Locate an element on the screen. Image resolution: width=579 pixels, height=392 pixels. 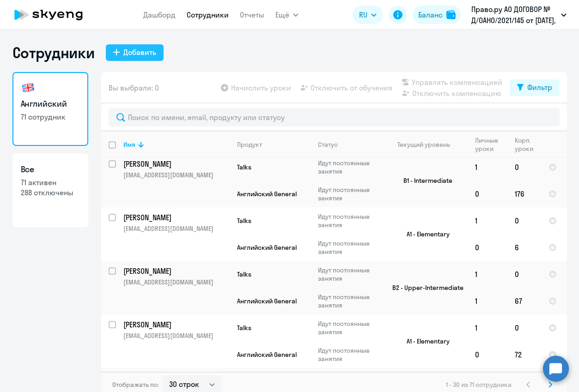
img: balance is located at coordinates (451, 15).